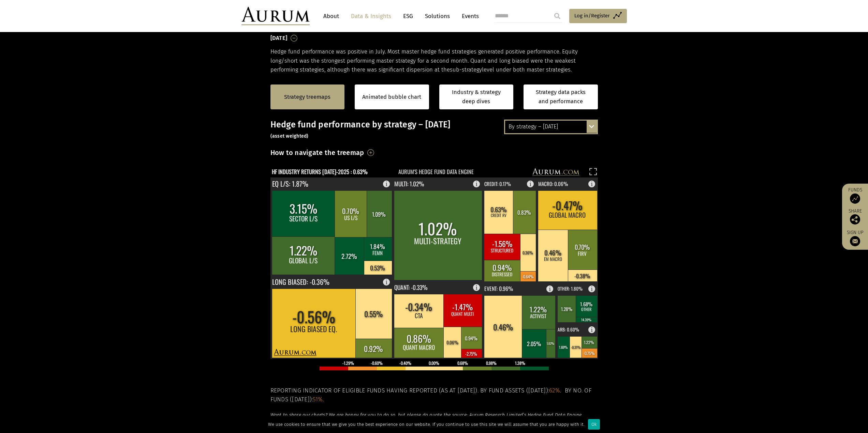 This screenshot has height=433, width=868. What do you see at coordinates (290, 136) in the screenshot?
I see `small: (asset weighted)` at bounding box center [290, 136].